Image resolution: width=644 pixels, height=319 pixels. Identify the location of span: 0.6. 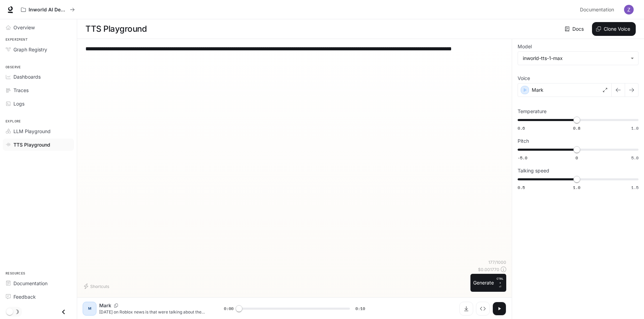
(521, 128).